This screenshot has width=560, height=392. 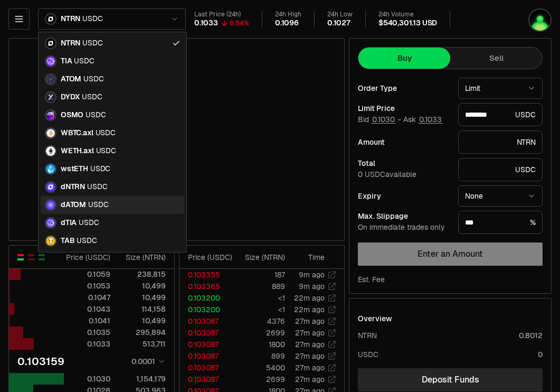 What do you see at coordinates (51, 97) in the screenshot?
I see `img: DYDX Logo` at bounding box center [51, 97].